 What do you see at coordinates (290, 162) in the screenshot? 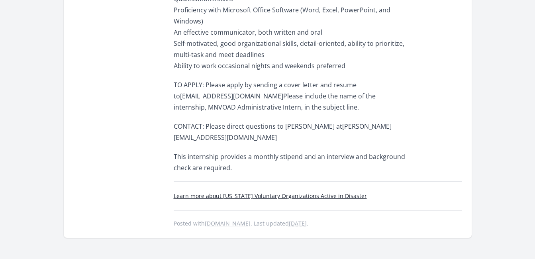
I see `p: This internship provides a monthly stipend and an interview and background check are required.` at bounding box center [290, 162].